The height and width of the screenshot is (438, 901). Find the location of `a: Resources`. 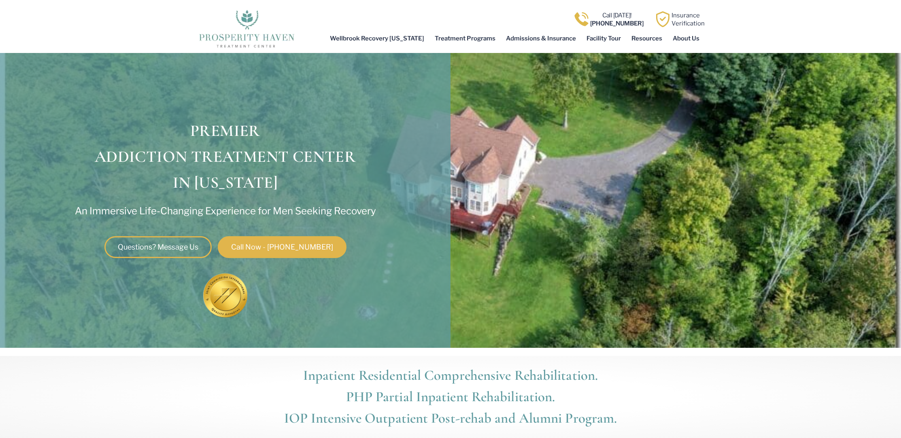

a: Resources is located at coordinates (647, 38).